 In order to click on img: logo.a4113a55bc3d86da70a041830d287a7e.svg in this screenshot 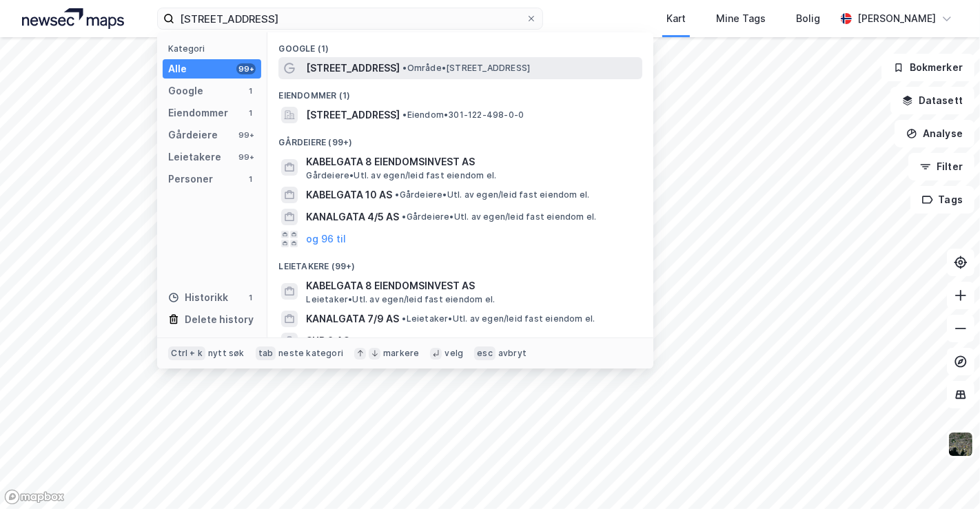, I will do `click(73, 18)`.